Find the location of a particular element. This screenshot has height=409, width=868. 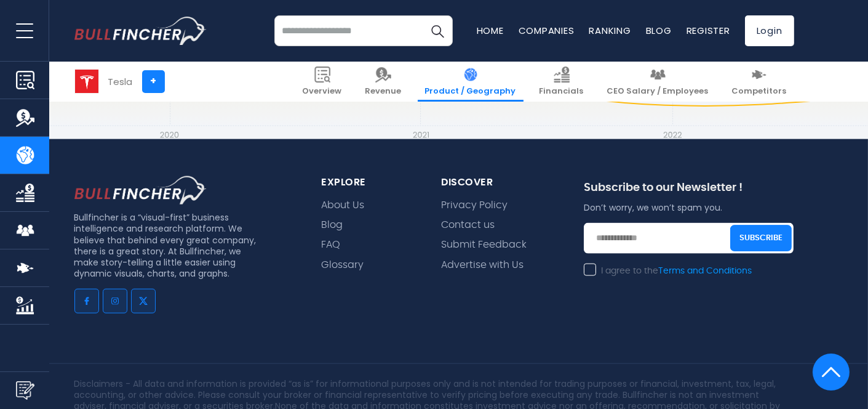

a: Revenue is located at coordinates (383, 82).